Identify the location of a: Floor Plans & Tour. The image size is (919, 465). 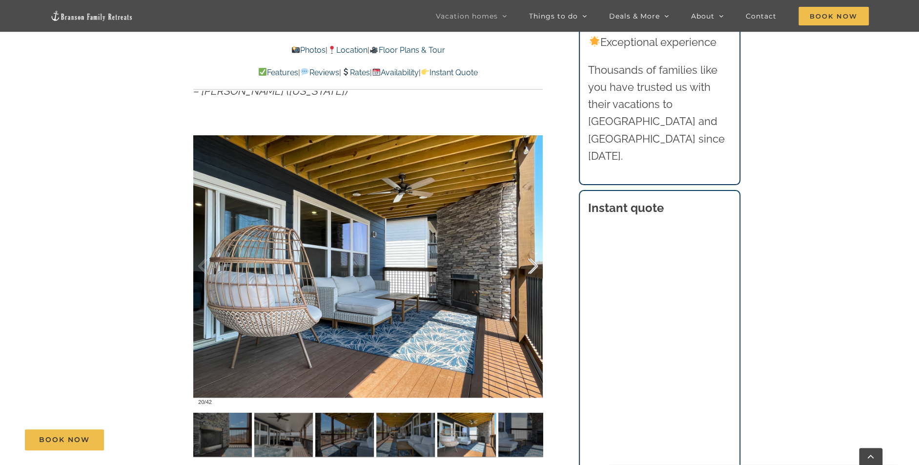
(407, 50).